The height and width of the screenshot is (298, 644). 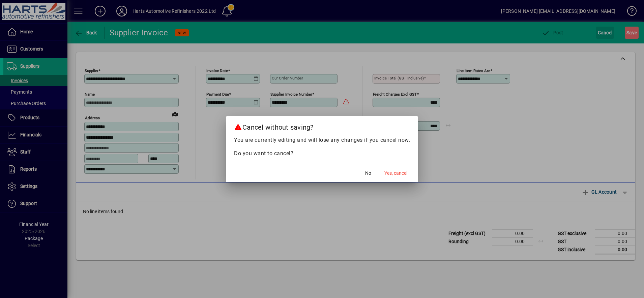 What do you see at coordinates (322, 154) in the screenshot?
I see `p: Do you want to cancel?` at bounding box center [322, 154].